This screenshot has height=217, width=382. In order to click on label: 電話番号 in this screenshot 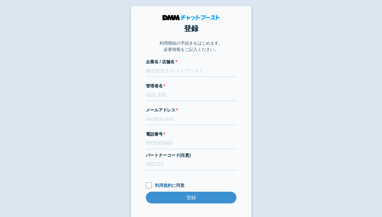, I will do `click(191, 134)`.